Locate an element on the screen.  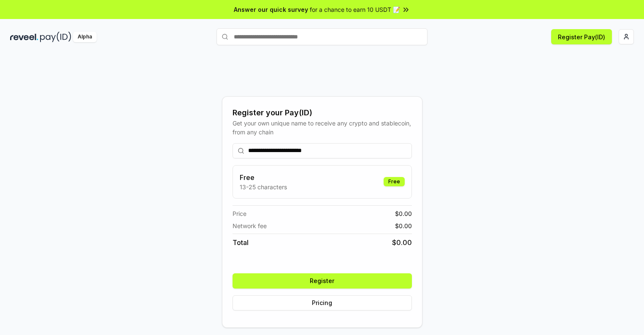
img: reveel_dark is located at coordinates (24, 37).